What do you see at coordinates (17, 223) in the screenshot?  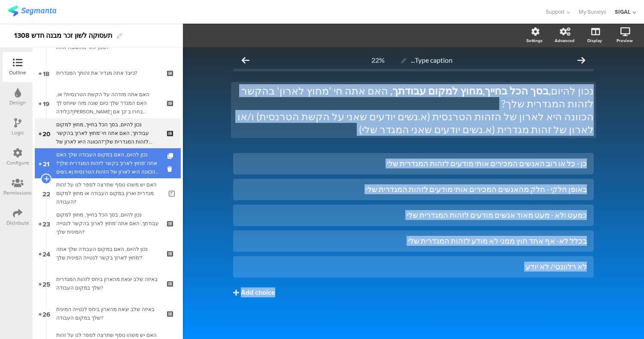 I see `div: Distribute` at bounding box center [17, 223].